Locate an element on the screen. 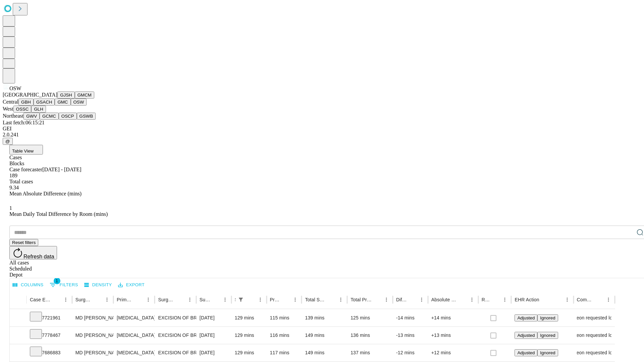 The width and height of the screenshot is (644, 362). span: 189 is located at coordinates (13, 176).